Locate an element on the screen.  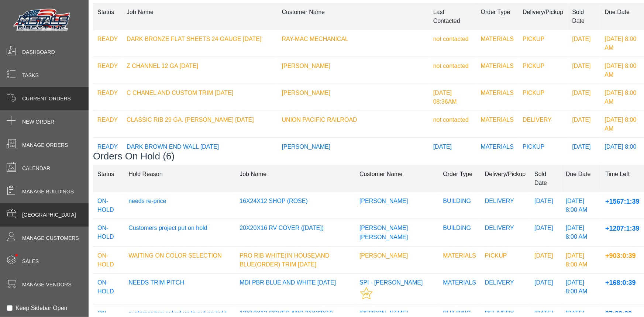
span: +903:0:39 is located at coordinates (620, 256).